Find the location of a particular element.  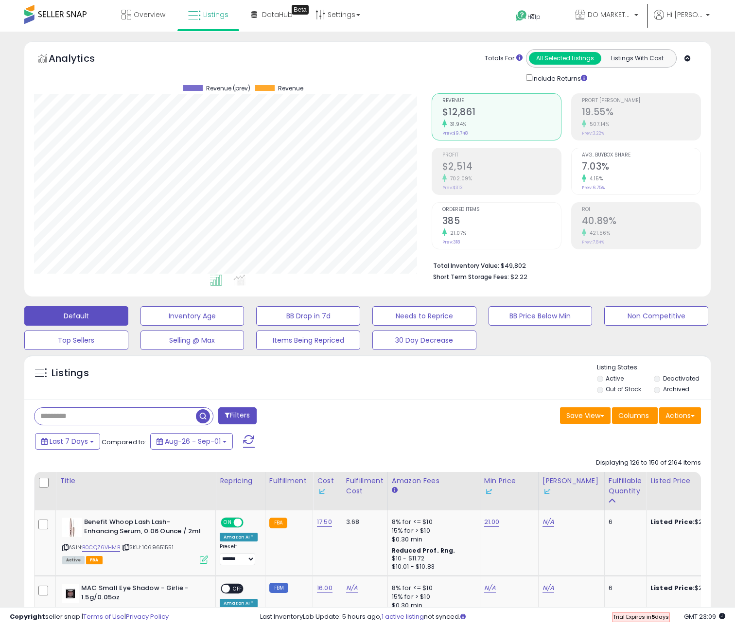

button: Filters is located at coordinates (237, 415).